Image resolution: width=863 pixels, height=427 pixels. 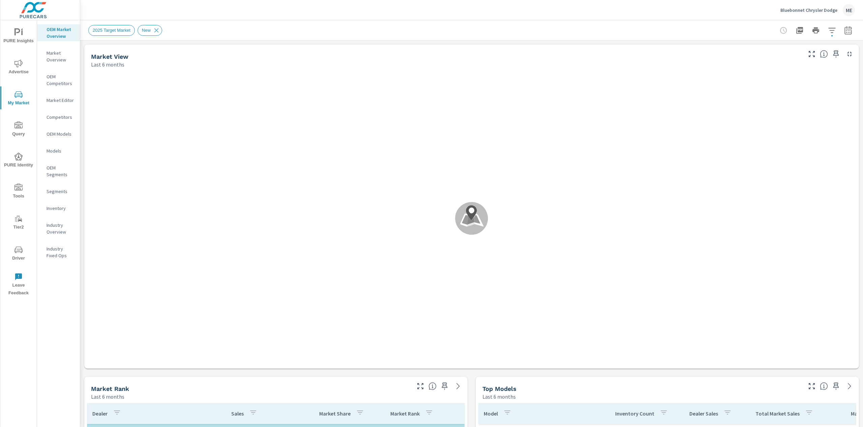 I want to click on div: Segments, so click(x=58, y=191).